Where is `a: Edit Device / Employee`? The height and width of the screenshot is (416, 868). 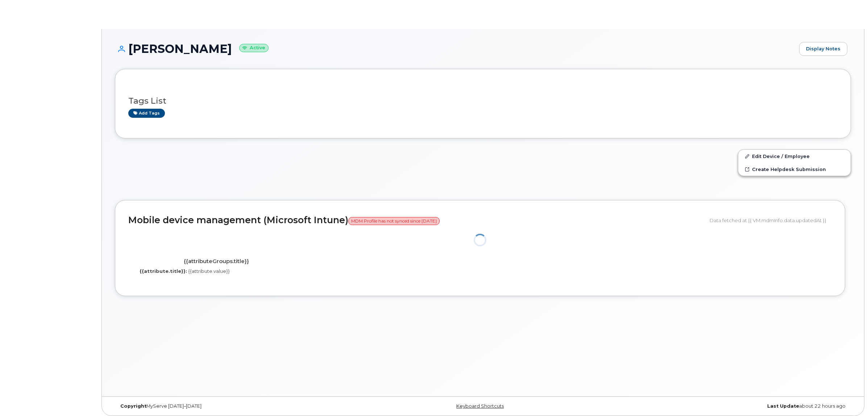
a: Edit Device / Employee is located at coordinates (794, 156).